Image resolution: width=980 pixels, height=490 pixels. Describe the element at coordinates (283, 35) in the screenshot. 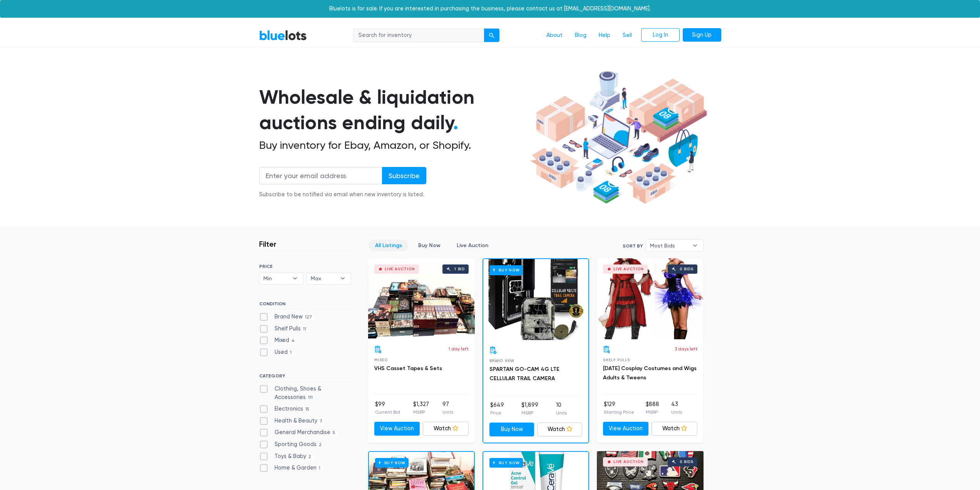

I see `a: BlueLots` at that location.